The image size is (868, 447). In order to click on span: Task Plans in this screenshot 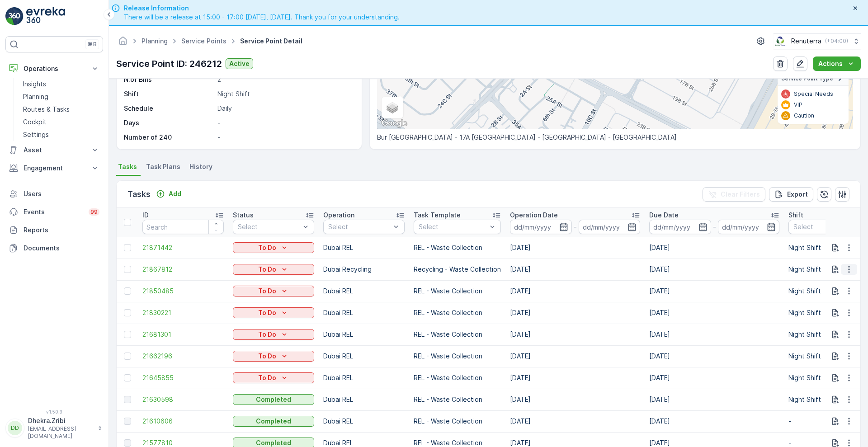, I will do `click(163, 167)`.